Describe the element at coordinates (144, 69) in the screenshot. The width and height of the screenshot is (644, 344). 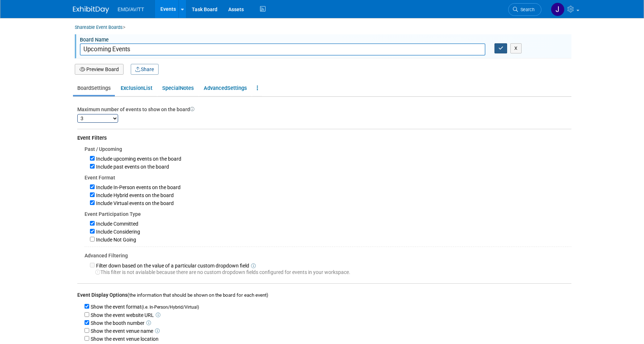
I see `button: Share` at that location.